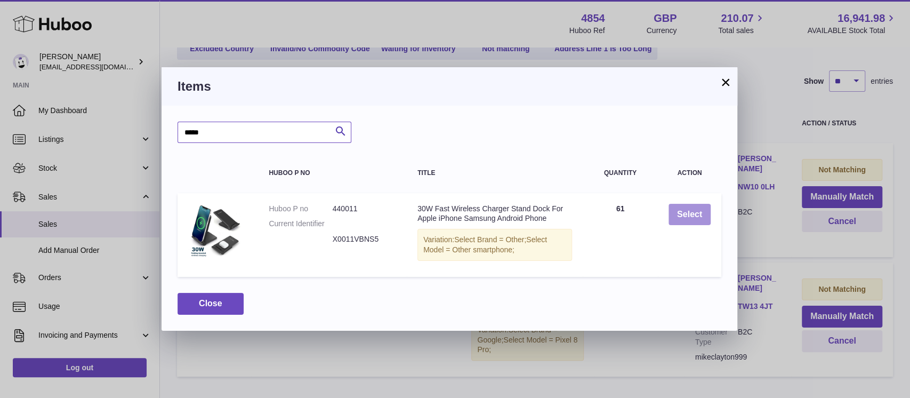 This screenshot has height=398, width=910. I want to click on button: Close, so click(211, 303).